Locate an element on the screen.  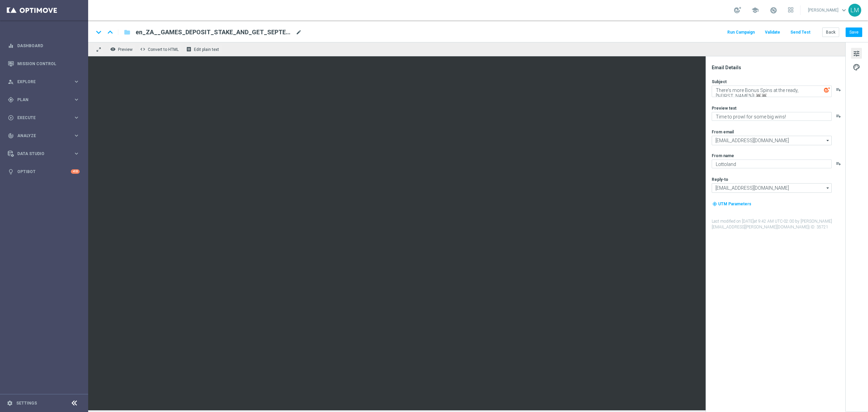
span: mode_edit is located at coordinates (299, 33).